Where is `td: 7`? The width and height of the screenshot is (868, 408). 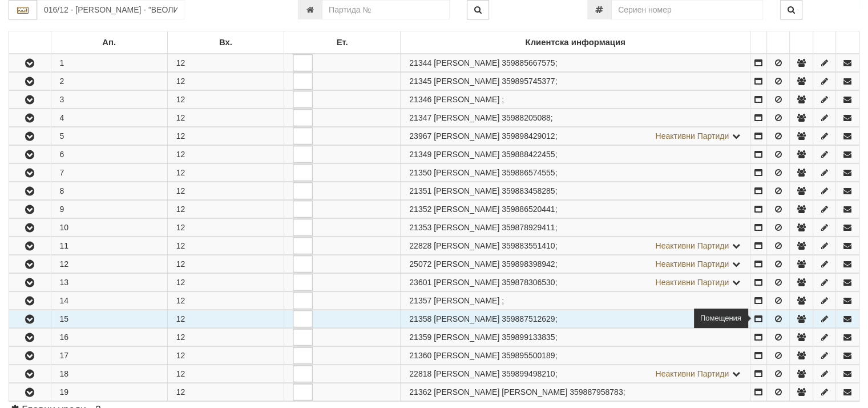
td: 7 is located at coordinates (109, 173).